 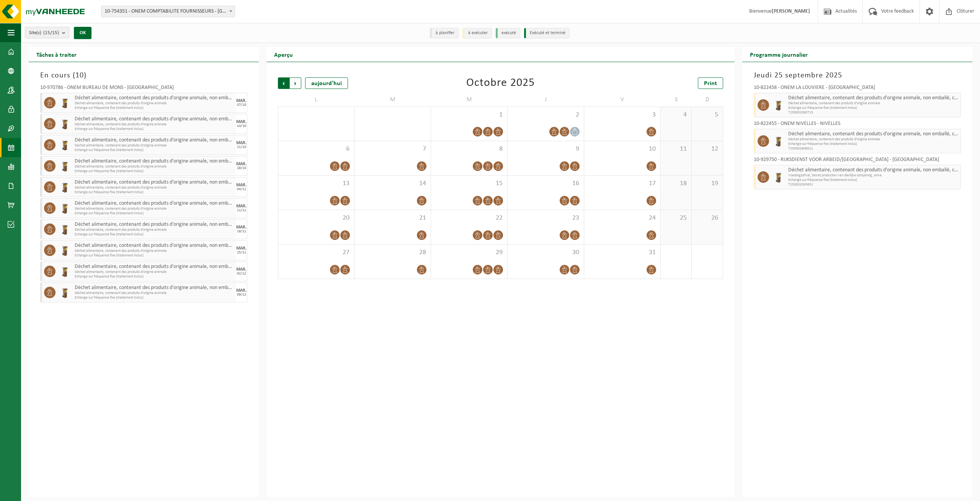 What do you see at coordinates (873, 185) in the screenshot?
I see `span: T250002063651` at bounding box center [873, 185].